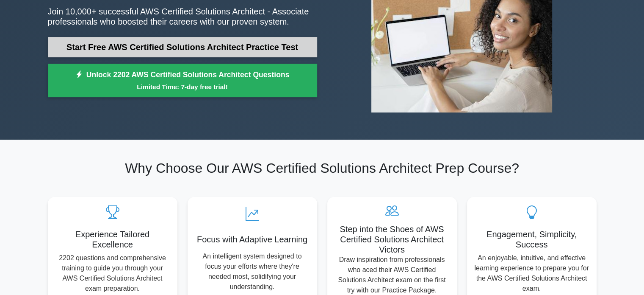 The height and width of the screenshot is (295, 644). Describe the element at coordinates (252, 271) in the screenshot. I see `p: An intelligent system designed to focus your efforts where they're needed most, solidifying your ...` at that location.